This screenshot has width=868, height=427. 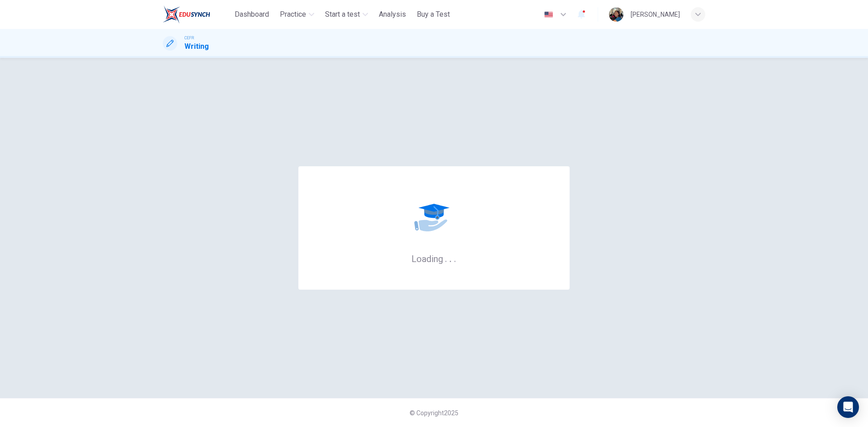 I want to click on img: Profile picture, so click(x=616, y=14).